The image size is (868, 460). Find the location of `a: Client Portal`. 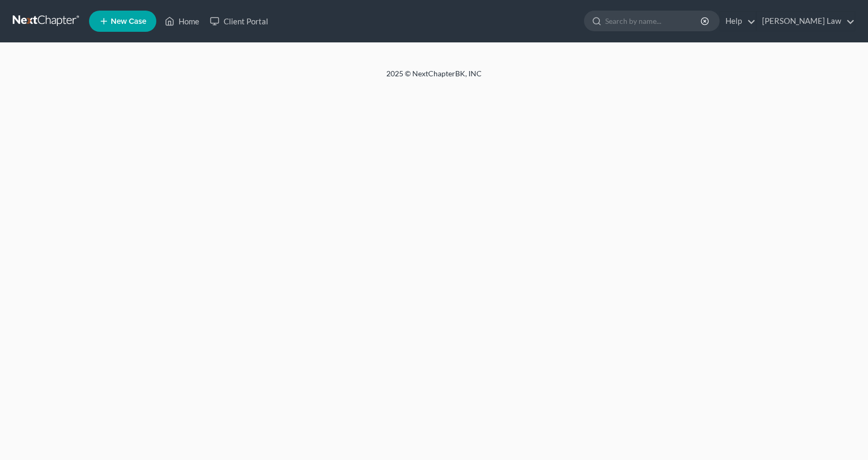

a: Client Portal is located at coordinates (239, 21).